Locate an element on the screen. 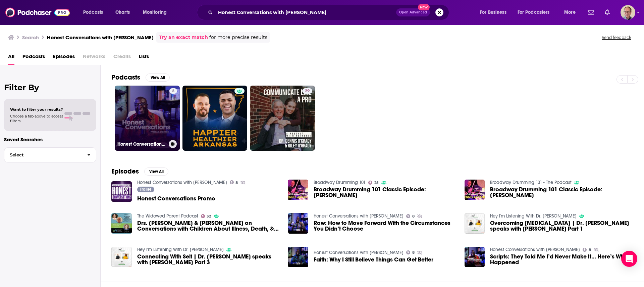  input: Search podcasts, credits, & more... is located at coordinates (305, 13).